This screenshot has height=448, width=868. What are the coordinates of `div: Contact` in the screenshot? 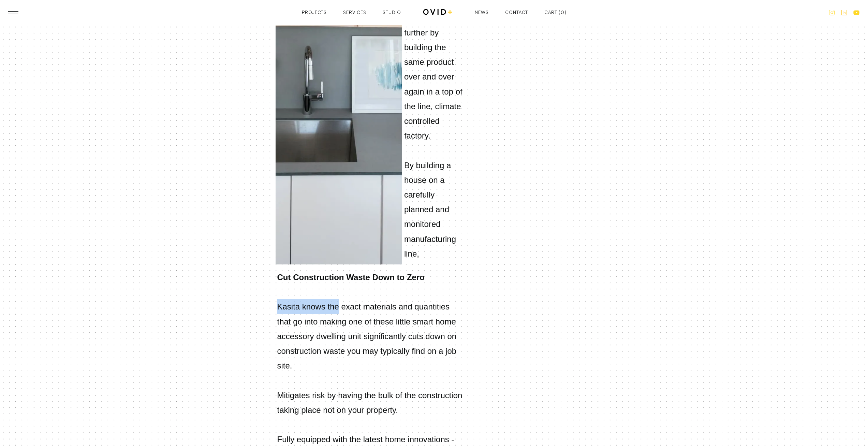 It's located at (516, 12).